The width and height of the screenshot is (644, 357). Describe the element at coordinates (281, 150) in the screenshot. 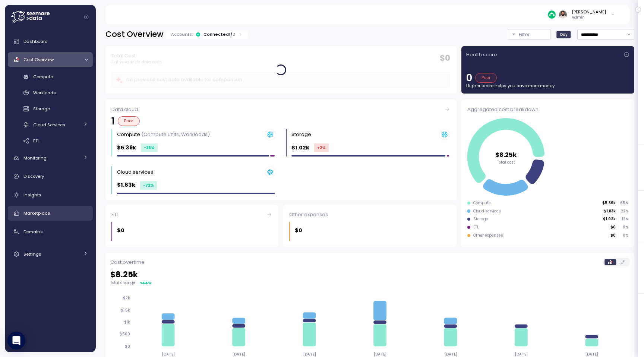

I see `a: Data cloud1PoorCompute (Compute units, Workloads)$5.39k-26%Storage $1.02k+2%Cloud services $1.83k...` at that location.